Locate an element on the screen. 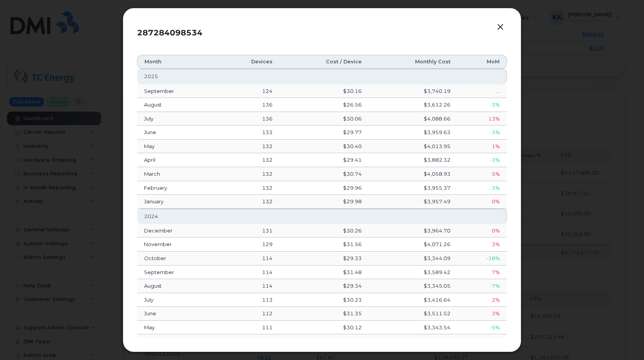 The height and width of the screenshot is (360, 644). td: $29.96 is located at coordinates (324, 188).